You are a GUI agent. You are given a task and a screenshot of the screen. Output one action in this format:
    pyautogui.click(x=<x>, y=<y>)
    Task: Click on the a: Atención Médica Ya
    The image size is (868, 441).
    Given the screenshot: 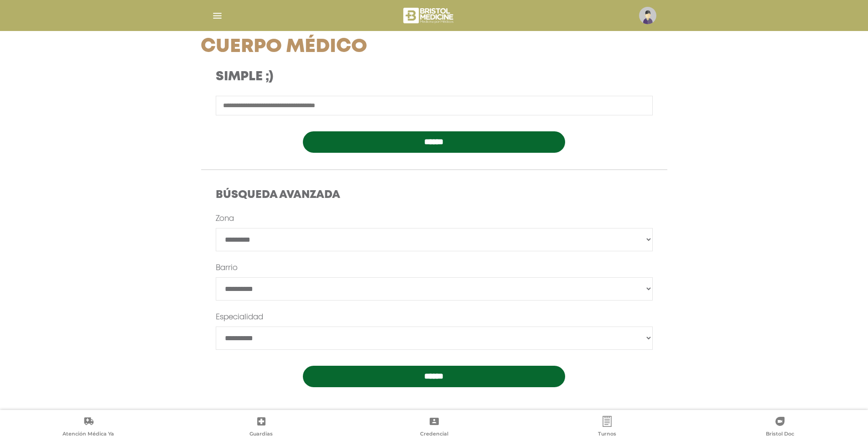 What is the action you would take?
    pyautogui.click(x=88, y=428)
    